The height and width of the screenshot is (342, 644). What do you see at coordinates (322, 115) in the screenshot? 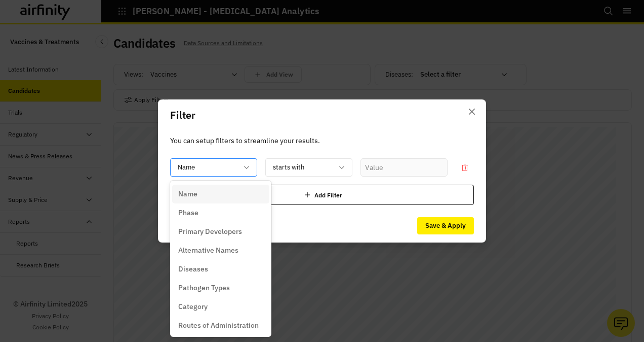
I see `header: Filter` at bounding box center [322, 115].